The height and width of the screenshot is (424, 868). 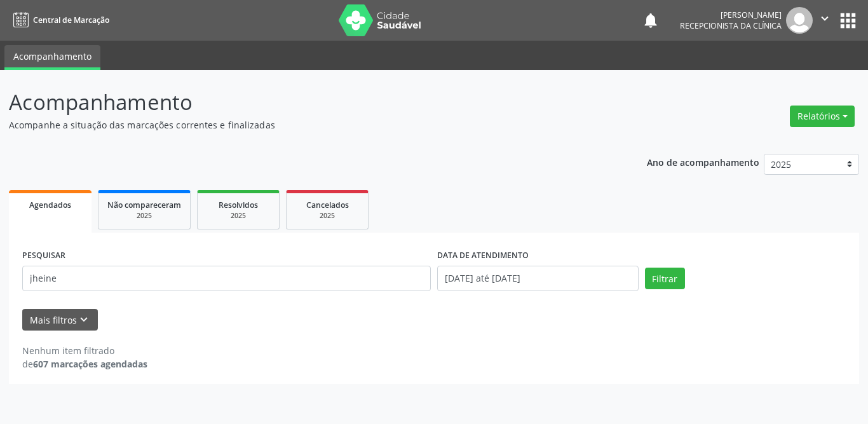 I want to click on label: DATA DE ATENDIMENTO, so click(x=483, y=255).